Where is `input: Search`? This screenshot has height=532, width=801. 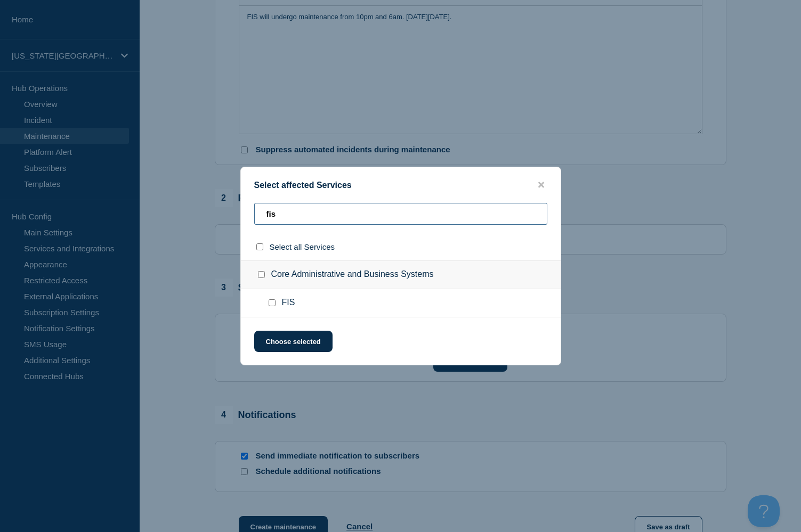 input: Search is located at coordinates (400, 214).